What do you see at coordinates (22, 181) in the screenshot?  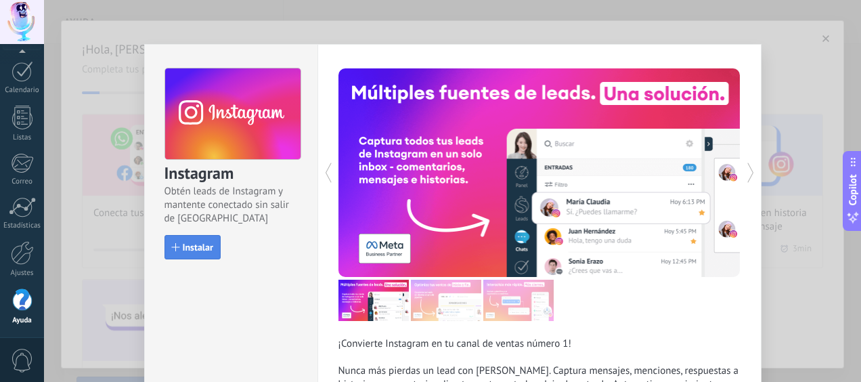 I see `div: Correo` at bounding box center [22, 181].